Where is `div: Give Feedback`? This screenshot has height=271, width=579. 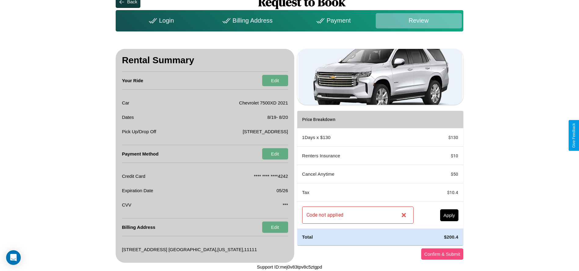
div: Give Feedback is located at coordinates (574, 135).